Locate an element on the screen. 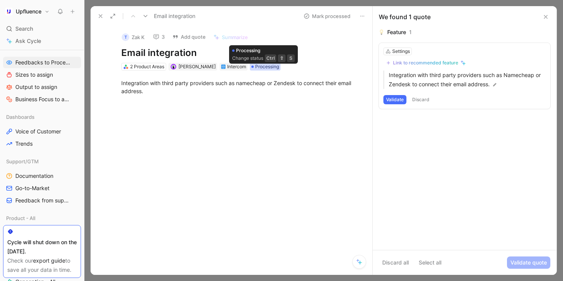  a: Trends is located at coordinates (42, 144).